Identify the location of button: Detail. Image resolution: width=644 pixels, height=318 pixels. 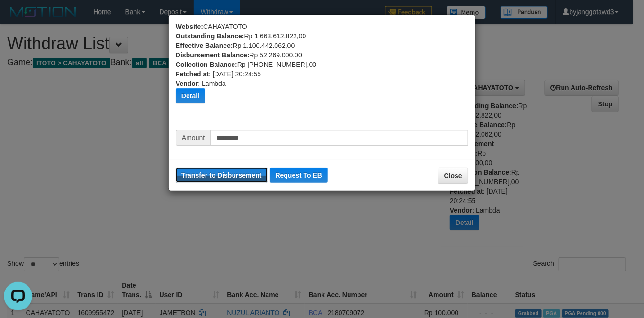
(190, 96).